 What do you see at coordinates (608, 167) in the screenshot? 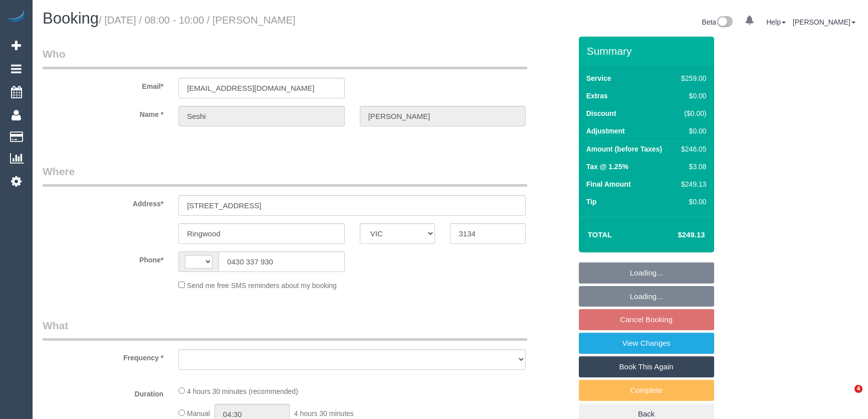
I see `label: Tax @ 1.25%` at bounding box center [608, 167].